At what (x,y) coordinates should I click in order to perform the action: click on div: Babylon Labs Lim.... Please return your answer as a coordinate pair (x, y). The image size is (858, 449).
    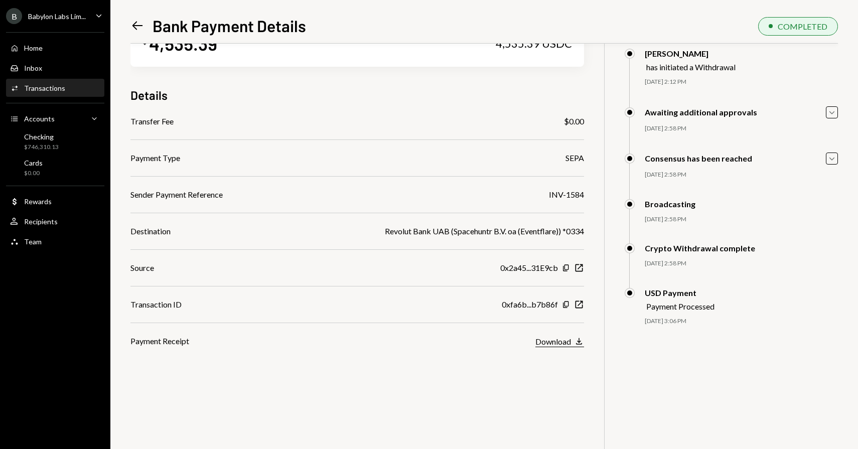
    Looking at the image, I should click on (57, 16).